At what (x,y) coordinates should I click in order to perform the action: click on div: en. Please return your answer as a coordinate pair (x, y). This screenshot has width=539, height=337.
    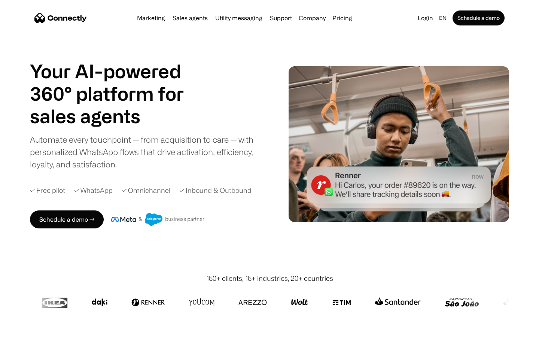
    Looking at the image, I should click on (443, 18).